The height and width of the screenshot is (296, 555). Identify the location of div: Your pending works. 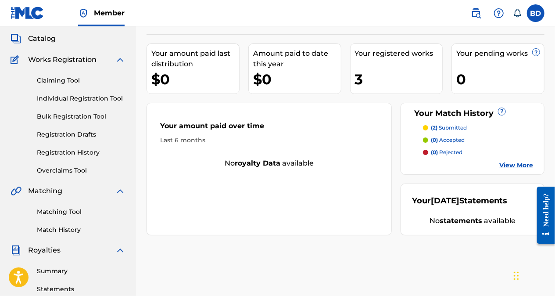
(500, 54).